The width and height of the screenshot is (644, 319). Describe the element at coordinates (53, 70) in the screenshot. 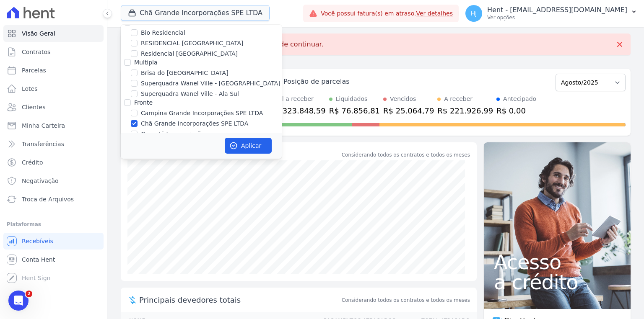

I see `a: Parcelas` at that location.